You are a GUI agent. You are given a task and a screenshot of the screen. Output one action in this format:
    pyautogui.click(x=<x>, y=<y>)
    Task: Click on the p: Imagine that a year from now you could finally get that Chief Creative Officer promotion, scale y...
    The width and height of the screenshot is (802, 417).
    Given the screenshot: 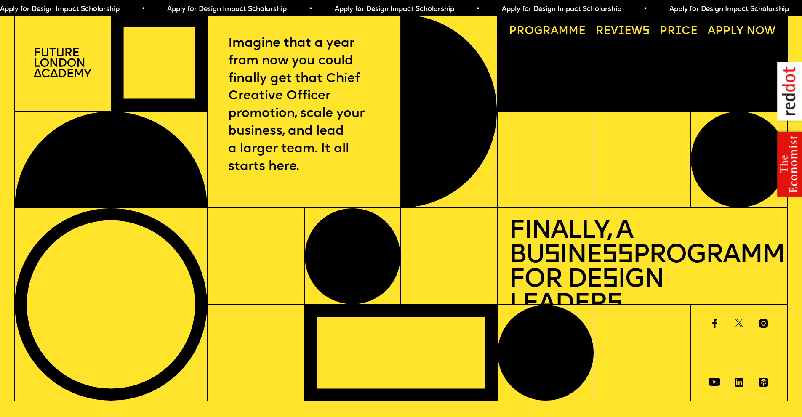 What is the action you would take?
    pyautogui.click(x=304, y=105)
    